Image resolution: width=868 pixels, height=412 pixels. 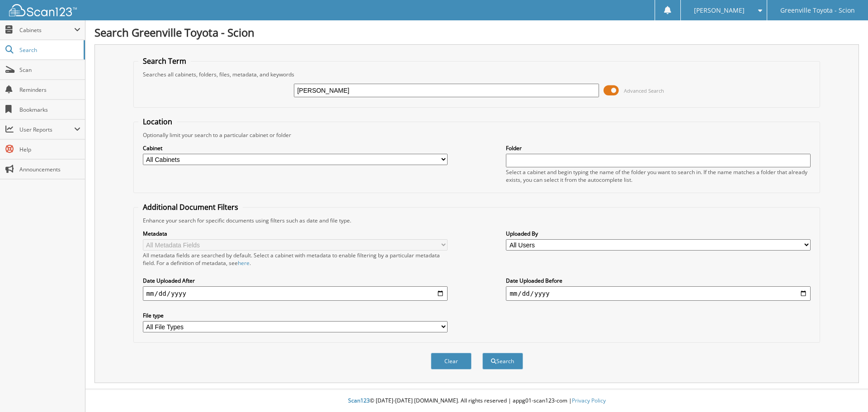 What do you see at coordinates (359, 400) in the screenshot?
I see `span: Scan123` at bounding box center [359, 400].